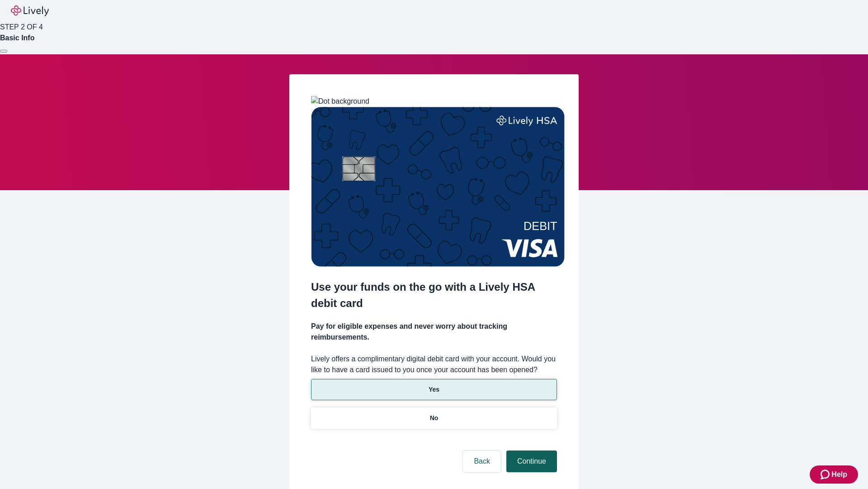 The image size is (868, 489). What do you see at coordinates (434, 332) in the screenshot?
I see `h4: Pay for eligible expenses and never worry about tracking reimbursements.` at bounding box center [434, 332].